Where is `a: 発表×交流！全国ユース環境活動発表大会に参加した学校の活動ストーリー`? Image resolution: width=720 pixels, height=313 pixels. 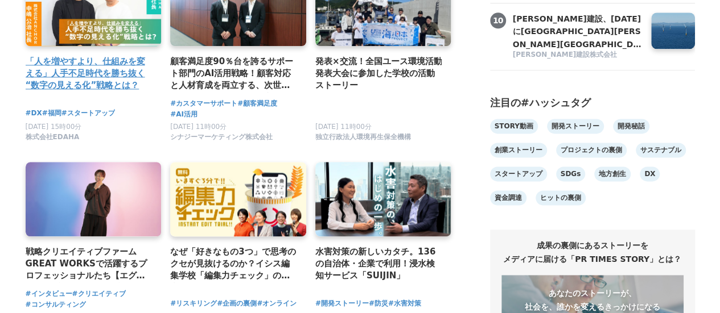 a: 発表×交流！全国ユース環境活動発表大会に参加した学校の活動ストーリー is located at coordinates (378, 73).